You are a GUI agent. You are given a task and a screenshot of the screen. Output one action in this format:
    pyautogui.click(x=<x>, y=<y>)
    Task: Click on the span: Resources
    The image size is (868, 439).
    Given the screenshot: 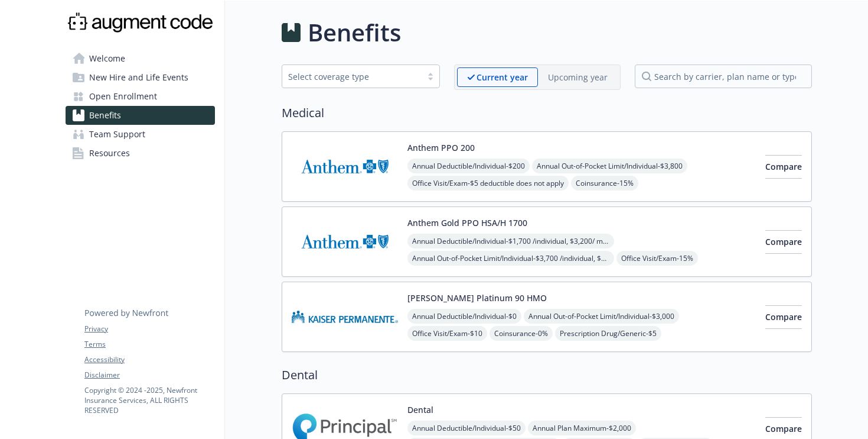 What is the action you would take?
    pyautogui.click(x=109, y=153)
    